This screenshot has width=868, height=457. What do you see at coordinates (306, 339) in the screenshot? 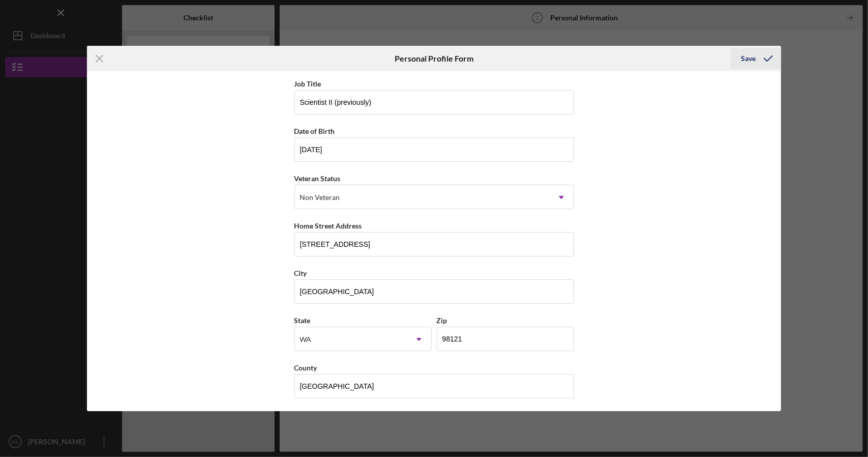
I see `div: WA` at bounding box center [306, 339].